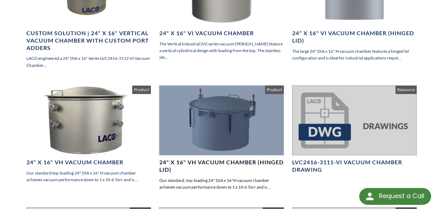 This screenshot has height=209, width=443. I want to click on h4: LVC2416-3111-VI Vacuum Chamber Drawing, so click(354, 166).